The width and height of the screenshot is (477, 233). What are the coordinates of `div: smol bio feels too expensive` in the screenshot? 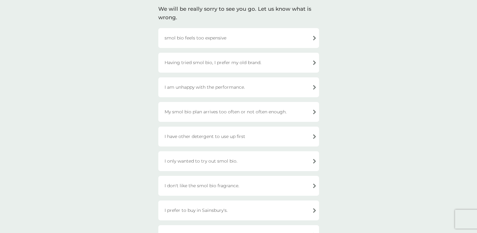 It's located at (239, 38).